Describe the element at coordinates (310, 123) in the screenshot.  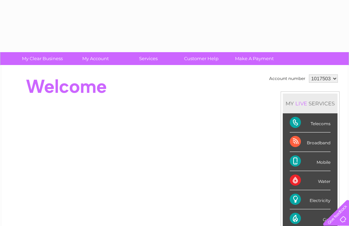
I see `div: Telecoms` at that location.